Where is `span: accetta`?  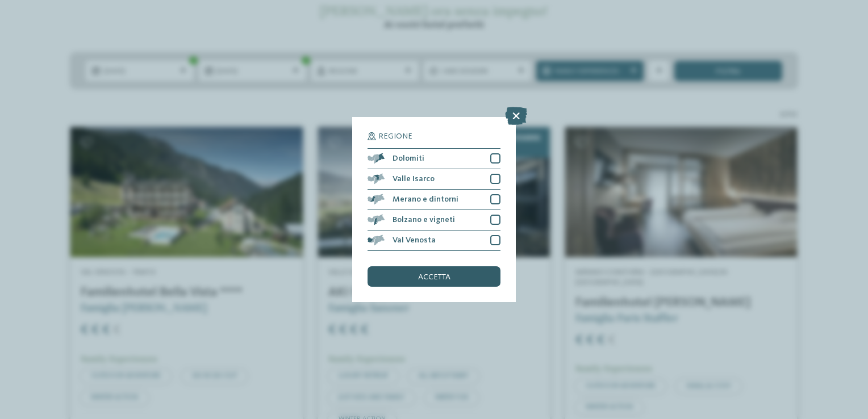 span: accetta is located at coordinates (434, 277).